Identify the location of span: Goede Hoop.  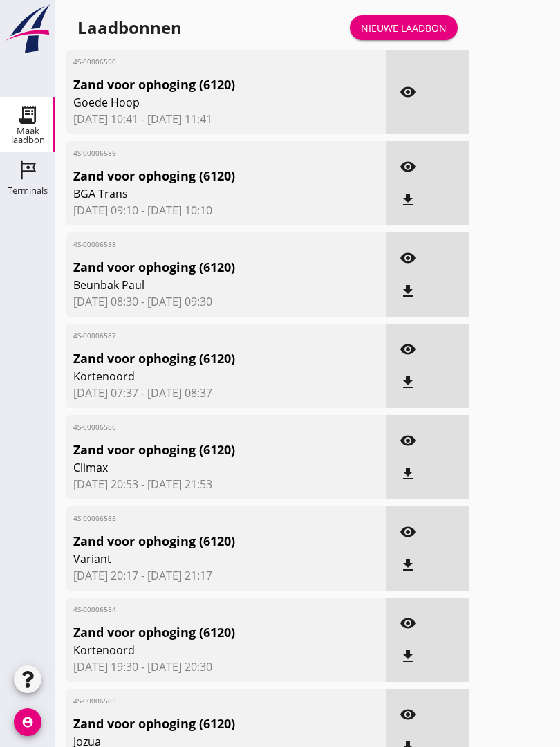
(201, 102).